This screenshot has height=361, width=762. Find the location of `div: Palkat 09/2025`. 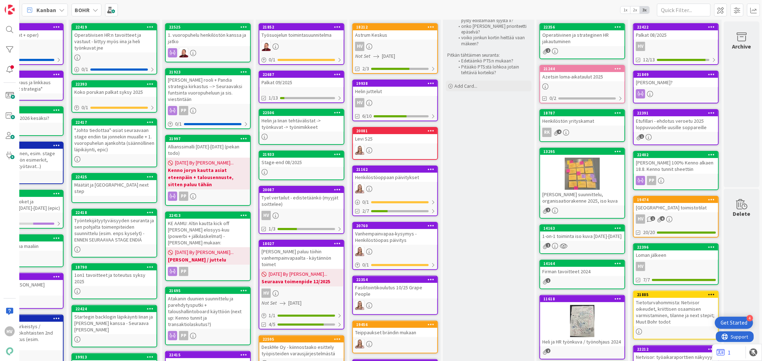

div: Palkat 09/2025 is located at coordinates (301, 82).